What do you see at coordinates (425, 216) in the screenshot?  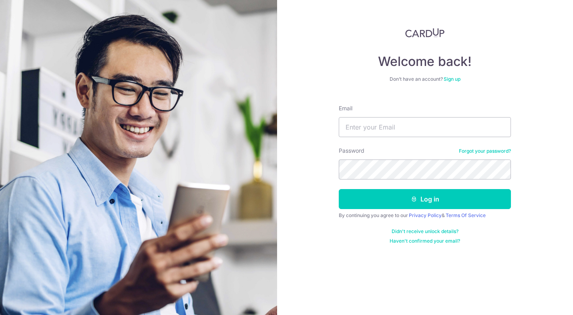 I see `div: By continuing you agree to our &` at bounding box center [425, 216].